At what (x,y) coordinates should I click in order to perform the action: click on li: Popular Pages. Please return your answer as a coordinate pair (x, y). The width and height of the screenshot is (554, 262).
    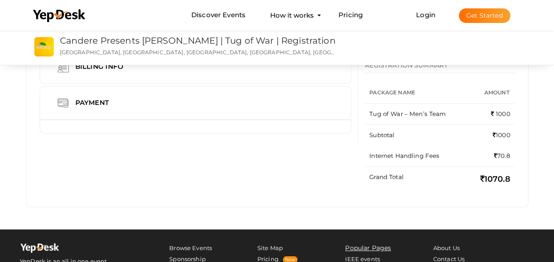
    Looking at the image, I should click on (374, 248).